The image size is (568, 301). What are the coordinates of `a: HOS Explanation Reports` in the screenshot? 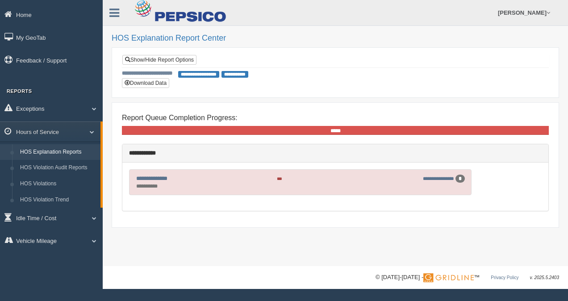 It's located at (58, 152).